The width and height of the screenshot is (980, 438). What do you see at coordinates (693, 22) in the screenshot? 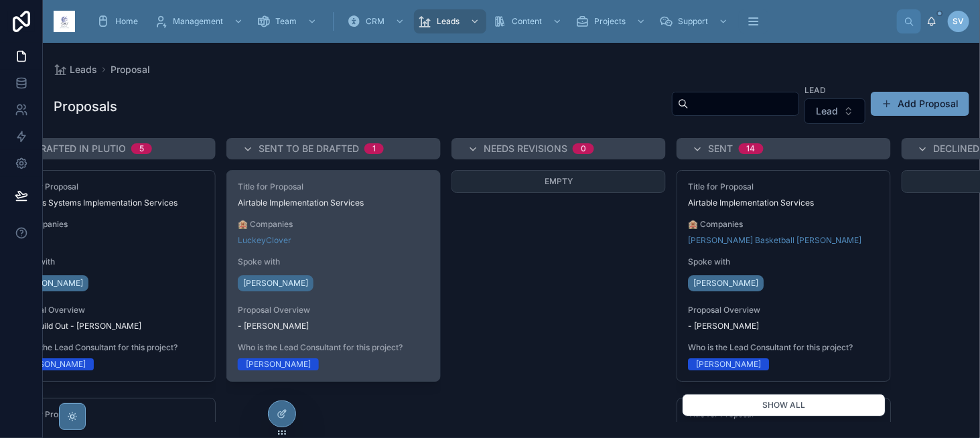
I see `span: Support` at bounding box center [693, 22].